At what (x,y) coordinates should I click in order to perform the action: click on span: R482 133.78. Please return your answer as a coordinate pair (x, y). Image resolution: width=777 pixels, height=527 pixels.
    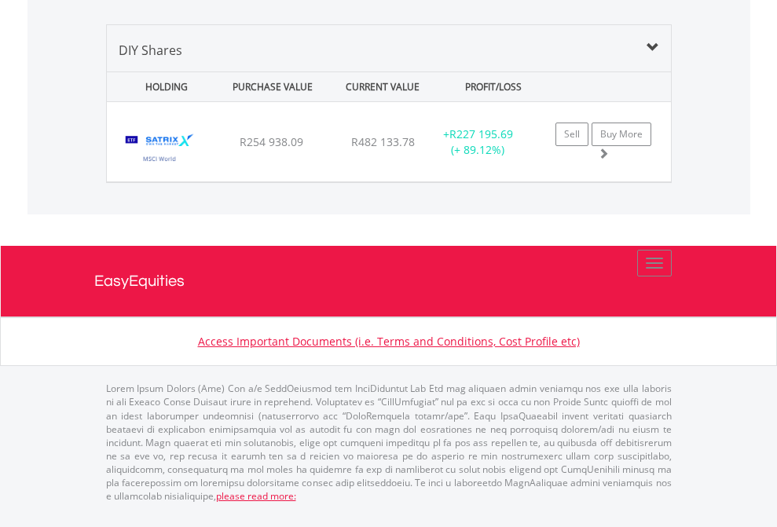
    Looking at the image, I should click on (382, 141).